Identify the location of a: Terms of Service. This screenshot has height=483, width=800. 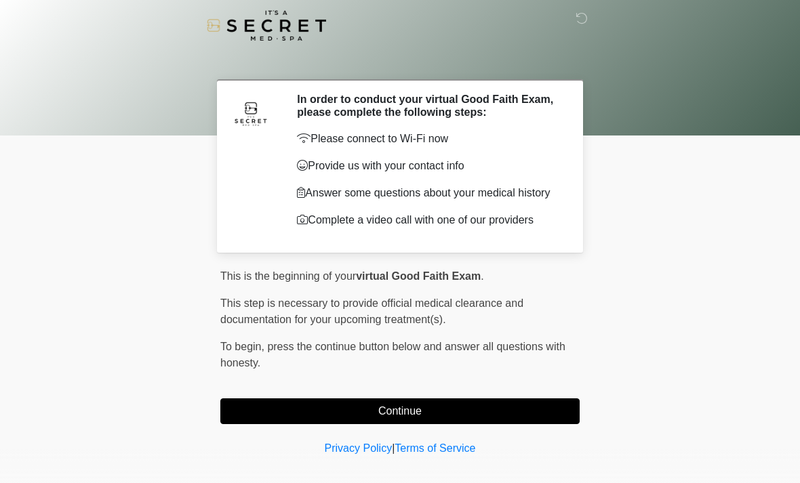
(435, 448).